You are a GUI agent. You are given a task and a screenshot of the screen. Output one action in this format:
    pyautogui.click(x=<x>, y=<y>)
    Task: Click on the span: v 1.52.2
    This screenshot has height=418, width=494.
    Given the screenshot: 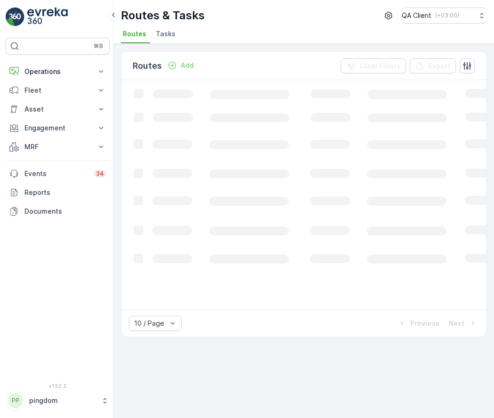 What is the action you would take?
    pyautogui.click(x=57, y=386)
    